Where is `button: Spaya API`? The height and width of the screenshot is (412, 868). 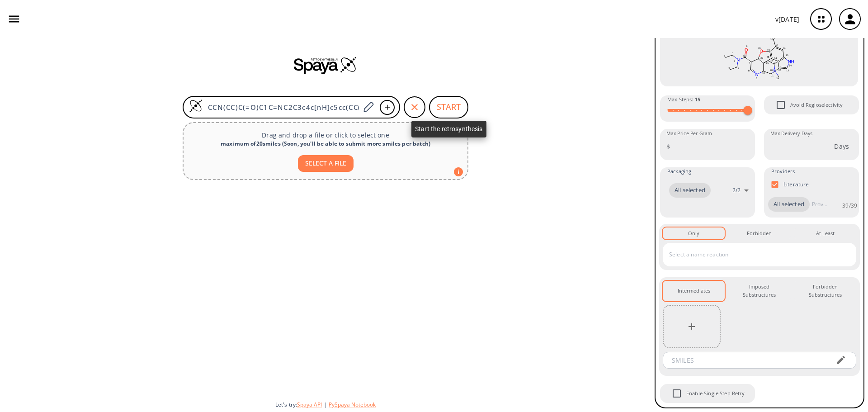 button: Spaya API is located at coordinates (309, 404).